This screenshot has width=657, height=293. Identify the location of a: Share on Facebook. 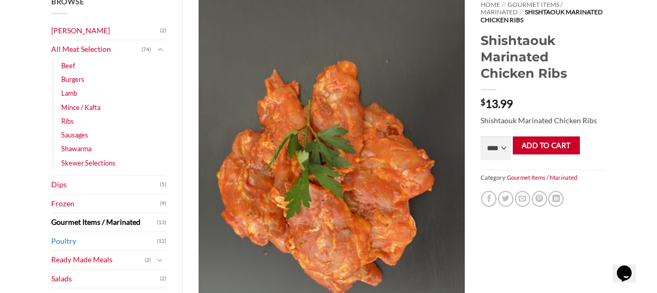
(489, 198).